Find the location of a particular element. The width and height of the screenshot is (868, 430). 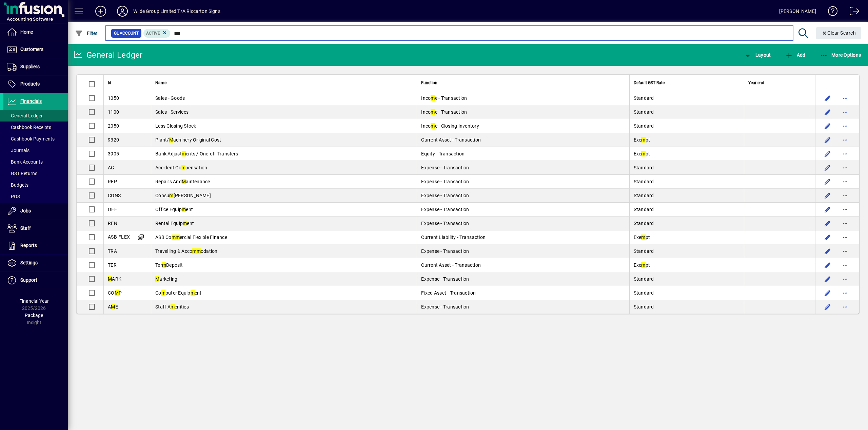

span: Jobs is located at coordinates (25, 211).